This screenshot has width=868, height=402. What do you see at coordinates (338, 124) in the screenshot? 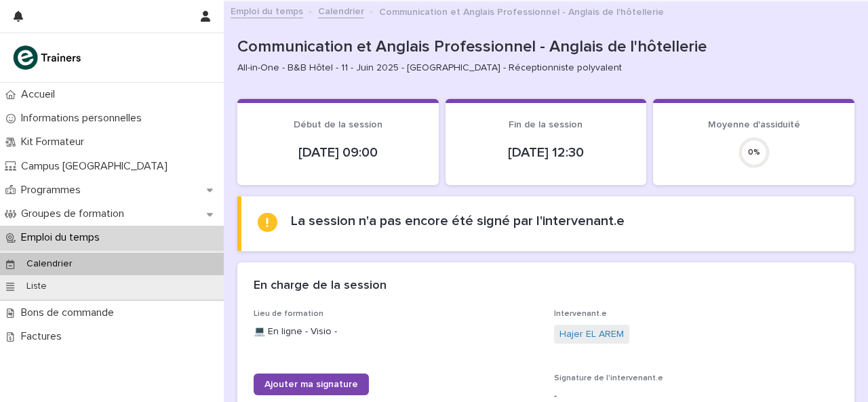
I see `span: Début de la session` at bounding box center [338, 124].